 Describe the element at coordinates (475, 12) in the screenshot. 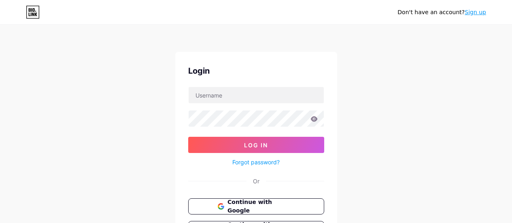

I see `a: Sign up` at that location.